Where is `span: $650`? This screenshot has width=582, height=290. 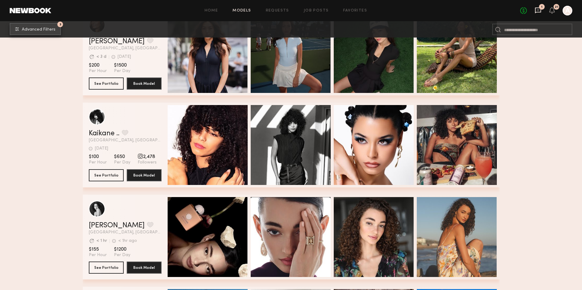 span: $650 is located at coordinates (122, 157).